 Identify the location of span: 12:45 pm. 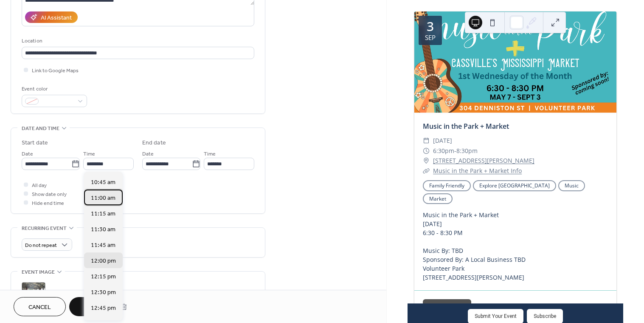
(103, 308).